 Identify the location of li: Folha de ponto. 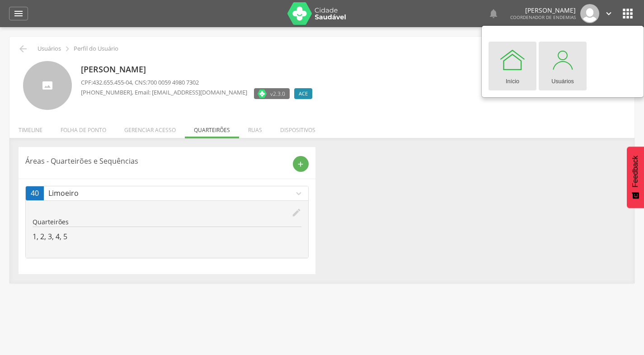
(83, 128).